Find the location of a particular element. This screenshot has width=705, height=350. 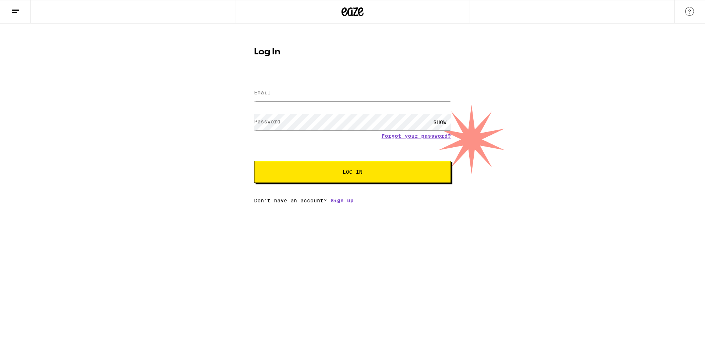

label: Password is located at coordinates (267, 122).